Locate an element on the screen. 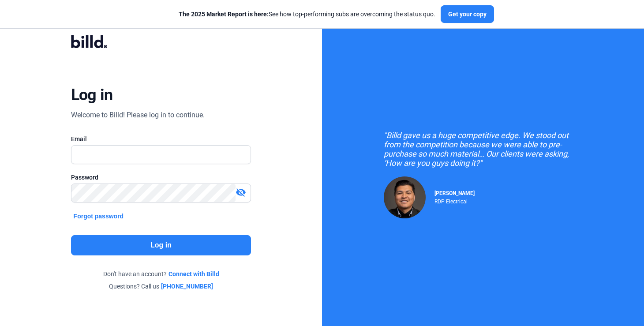 The image size is (644, 326). img: Raul Pacheco is located at coordinates (405, 197).